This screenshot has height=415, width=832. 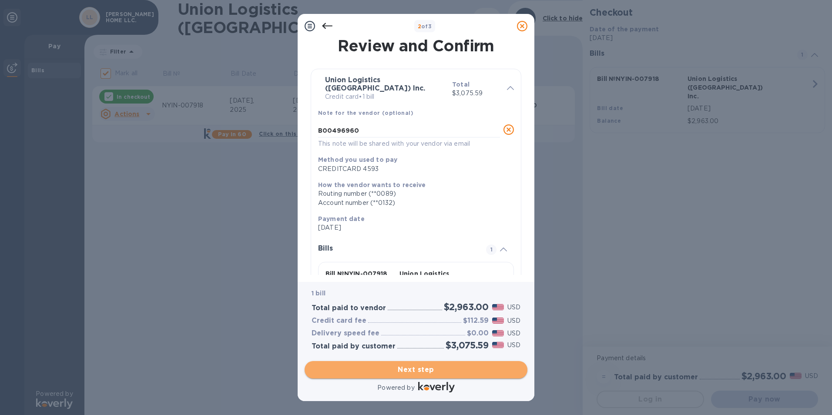 What do you see at coordinates (346, 333) in the screenshot?
I see `h3: Delivery speed fee` at bounding box center [346, 333].